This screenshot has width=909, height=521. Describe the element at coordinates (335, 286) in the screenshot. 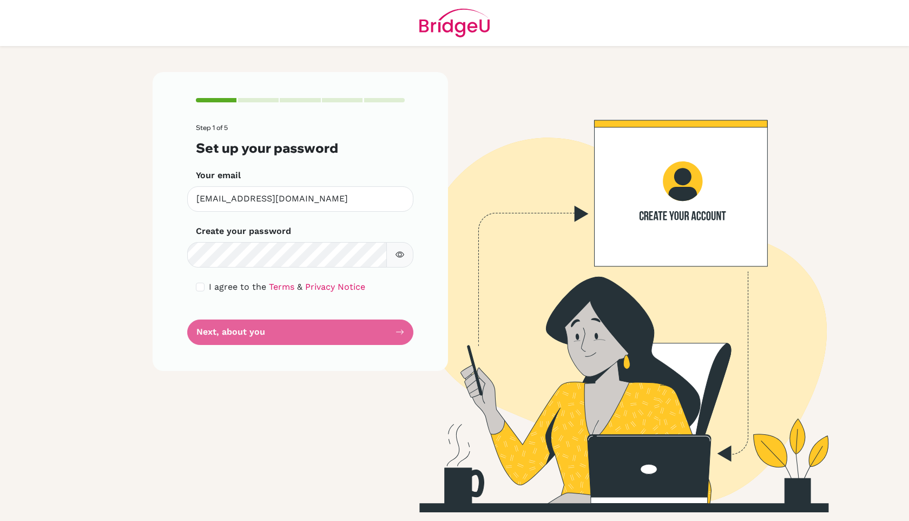

I see `a: Privacy Notice` at that location.